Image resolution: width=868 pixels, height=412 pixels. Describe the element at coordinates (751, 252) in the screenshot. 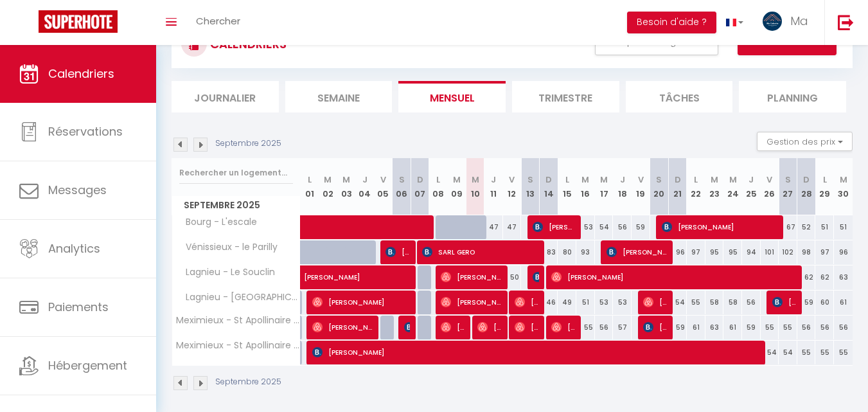

I see `div: 94` at that location.